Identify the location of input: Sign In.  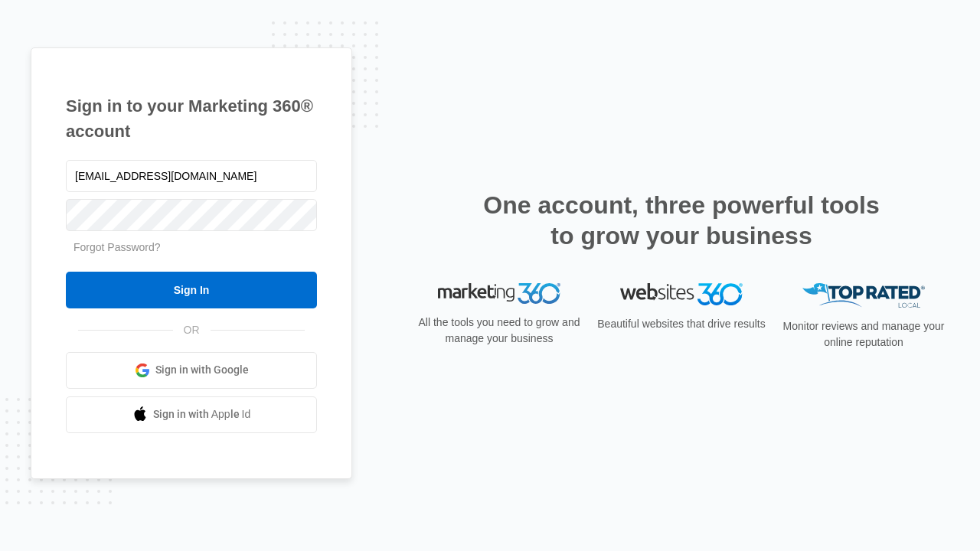
(192, 290).